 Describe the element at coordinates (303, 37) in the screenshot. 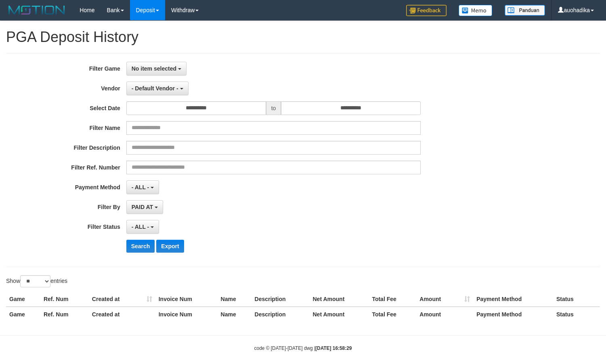

I see `h1: PGA Deposit History` at that location.